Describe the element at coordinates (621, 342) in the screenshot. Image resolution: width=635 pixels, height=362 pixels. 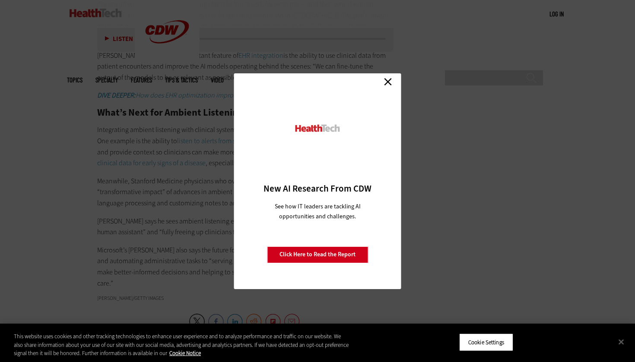
I see `button: Close` at that location.